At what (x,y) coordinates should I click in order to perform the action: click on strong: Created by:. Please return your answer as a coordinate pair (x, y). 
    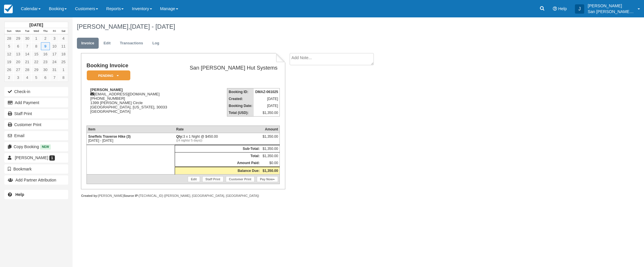
    Looking at the image, I should click on (90, 196).